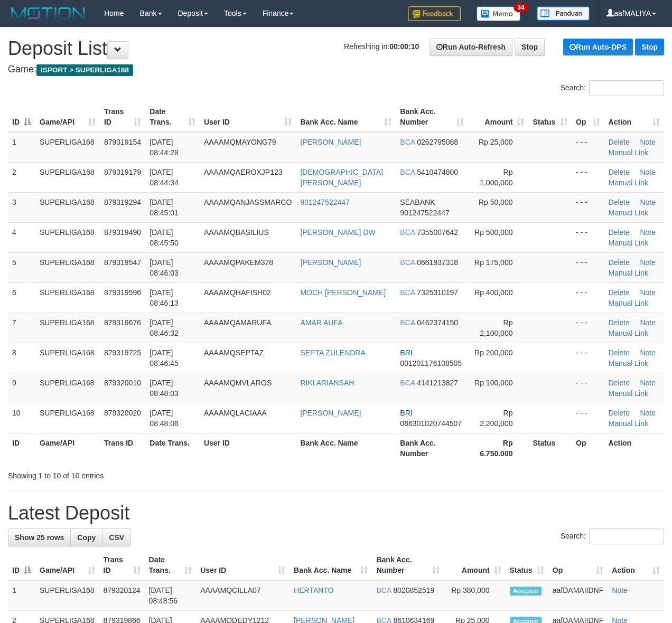 The height and width of the screenshot is (623, 672). Describe the element at coordinates (238, 262) in the screenshot. I see `span: AAAAMQPAKEM378` at that location.